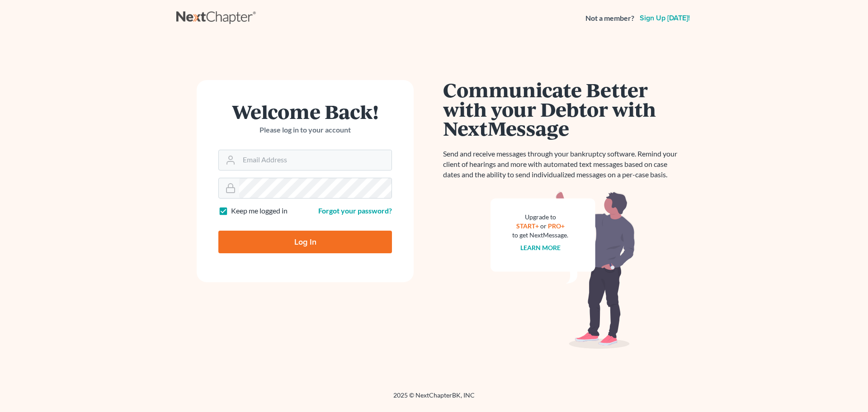 The image size is (868, 412). I want to click on a: PRO+, so click(556, 226).